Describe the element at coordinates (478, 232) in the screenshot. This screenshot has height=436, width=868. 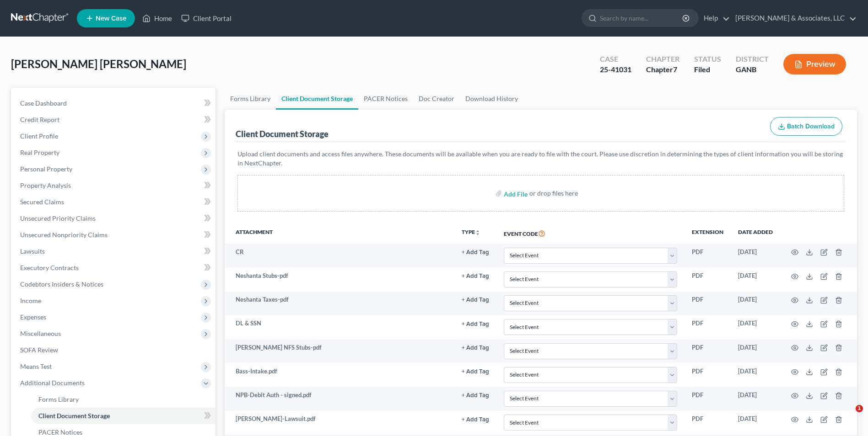
I see `i: unfold_more` at that location.